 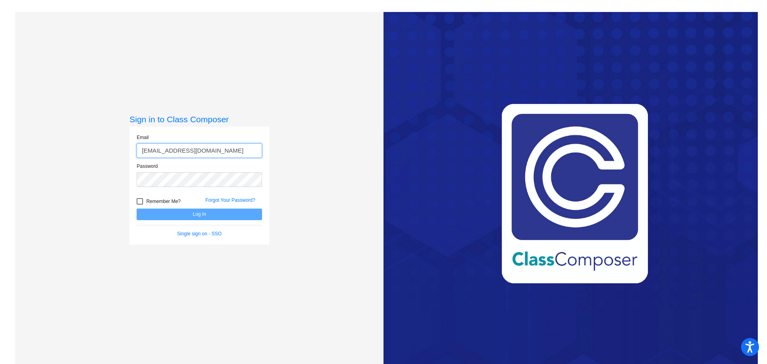 I want to click on label: Password, so click(x=147, y=166).